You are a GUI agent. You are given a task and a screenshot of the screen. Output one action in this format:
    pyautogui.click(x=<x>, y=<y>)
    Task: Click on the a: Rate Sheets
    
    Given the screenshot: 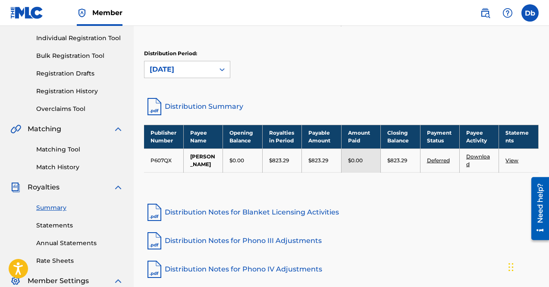 What is the action you would take?
    pyautogui.click(x=80, y=261)
    